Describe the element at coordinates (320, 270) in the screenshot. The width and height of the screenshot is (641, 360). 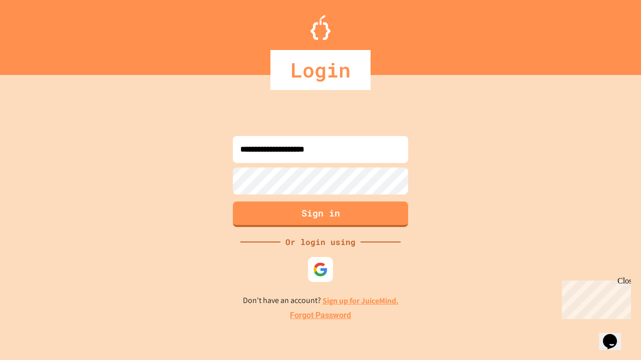
I see `img: google-icon.svg` at that location.